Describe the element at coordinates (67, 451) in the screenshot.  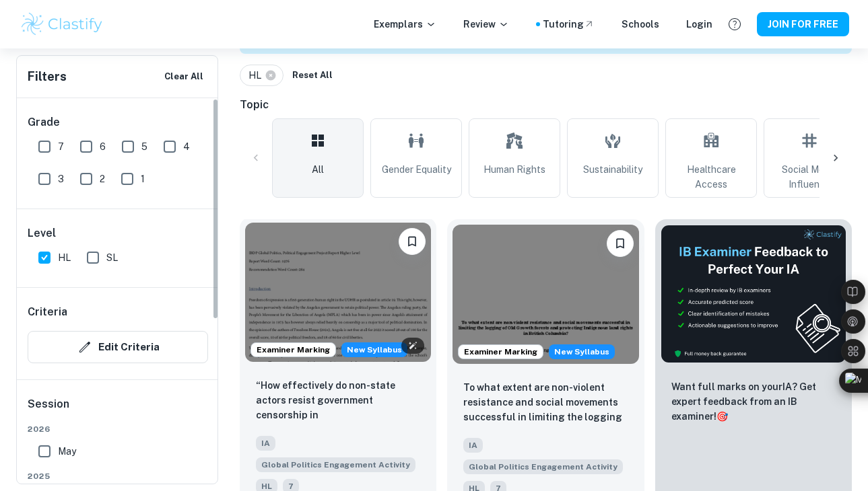
I see `span: May` at that location.